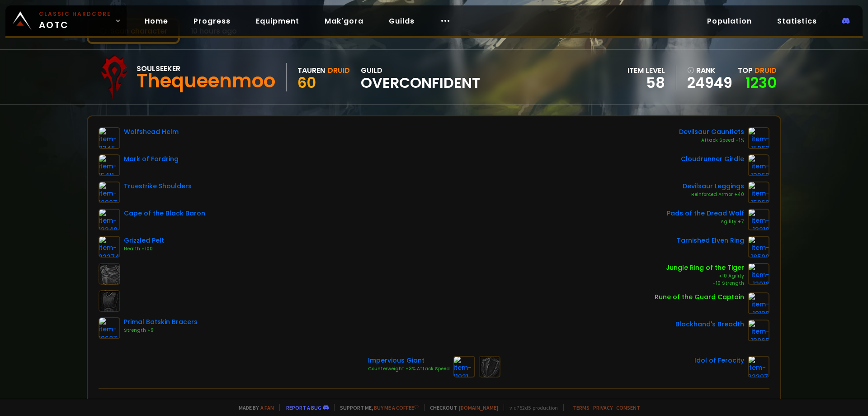 This screenshot has height=416, width=868. Describe the element at coordinates (758, 367) in the screenshot. I see `img: item-22397` at that location.